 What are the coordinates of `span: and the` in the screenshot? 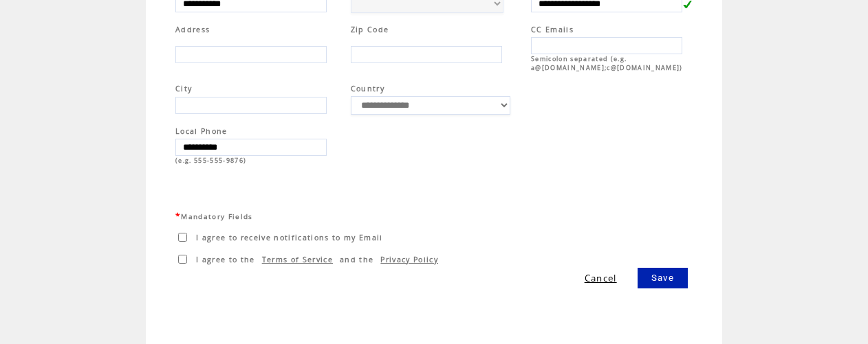 It's located at (356, 260).